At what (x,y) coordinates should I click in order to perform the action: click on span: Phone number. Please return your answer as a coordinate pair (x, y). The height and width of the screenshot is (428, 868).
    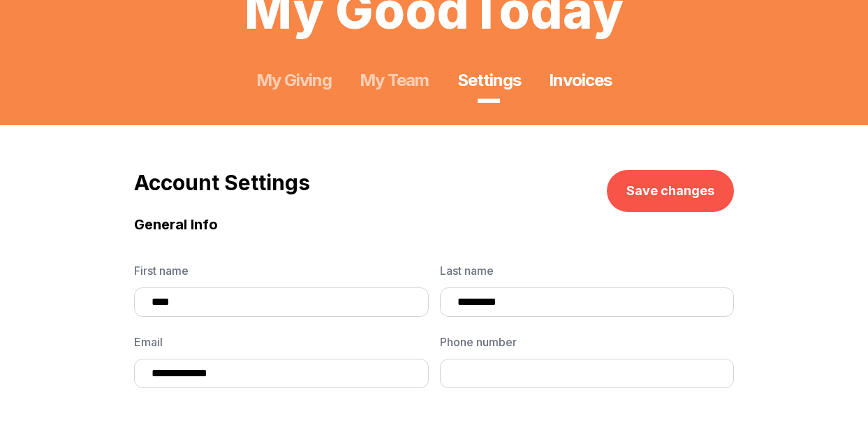
    Looking at the image, I should click on (587, 342).